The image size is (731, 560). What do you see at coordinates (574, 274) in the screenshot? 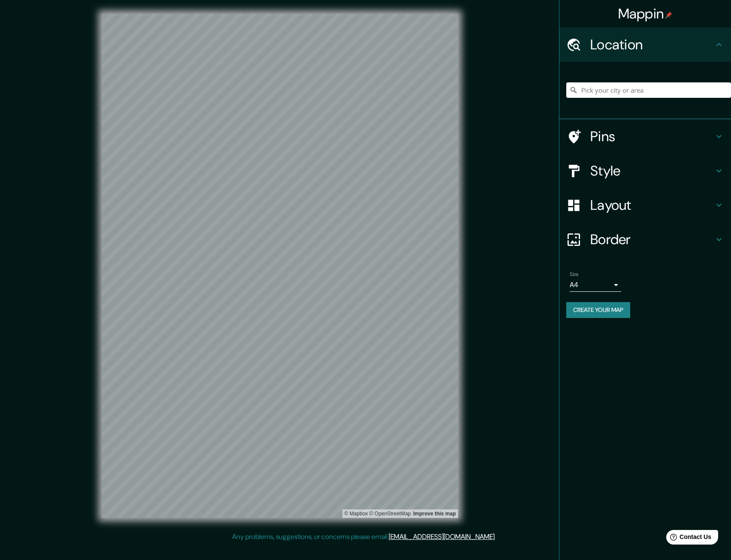
I see `label: Size` at bounding box center [574, 274].